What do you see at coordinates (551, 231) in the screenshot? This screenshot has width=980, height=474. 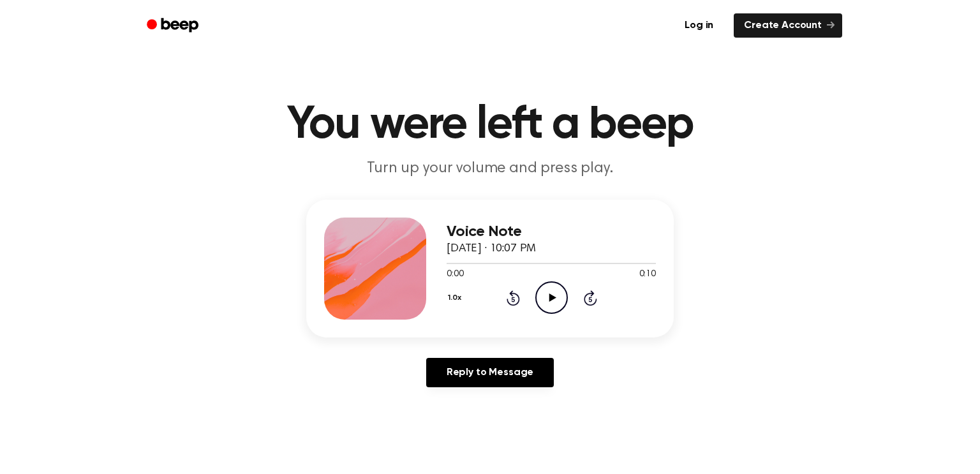 I see `h3: Voice Note` at bounding box center [551, 231].